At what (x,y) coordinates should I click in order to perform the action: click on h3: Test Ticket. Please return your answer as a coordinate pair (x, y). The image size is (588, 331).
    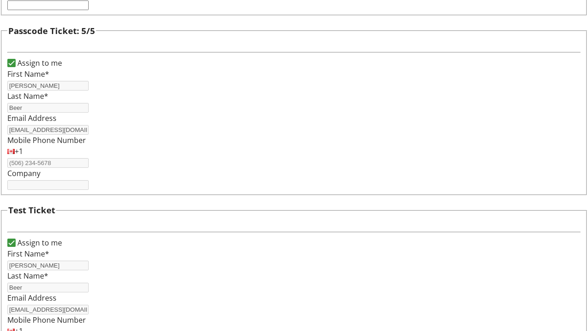
    Looking at the image, I should click on (32, 210).